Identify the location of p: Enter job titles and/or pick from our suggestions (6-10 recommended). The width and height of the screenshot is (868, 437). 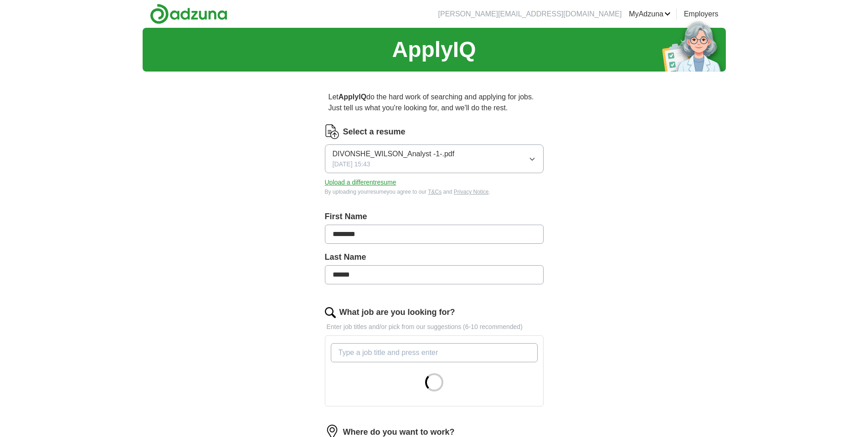
(434, 326).